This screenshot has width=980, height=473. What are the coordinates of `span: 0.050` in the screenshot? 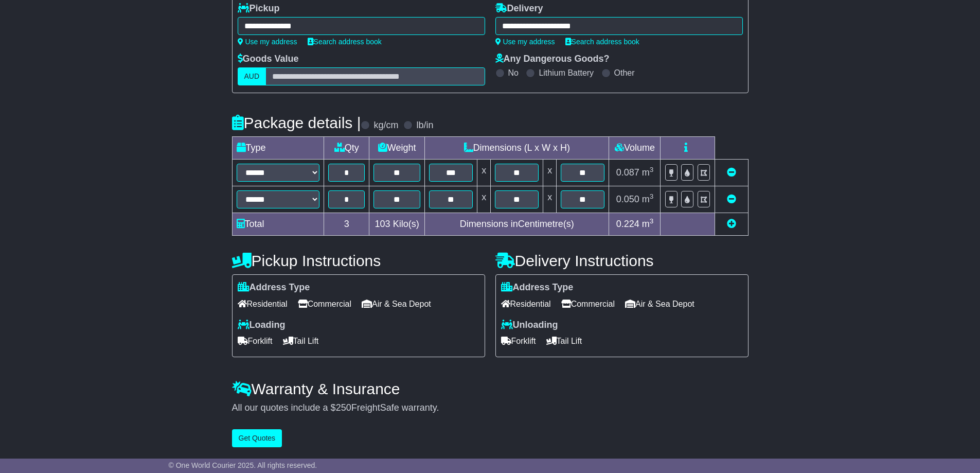 It's located at (628, 199).